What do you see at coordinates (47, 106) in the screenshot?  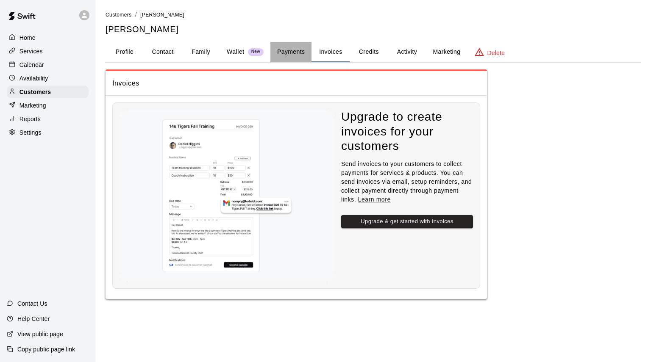 I see `div: Marketing` at bounding box center [47, 106].